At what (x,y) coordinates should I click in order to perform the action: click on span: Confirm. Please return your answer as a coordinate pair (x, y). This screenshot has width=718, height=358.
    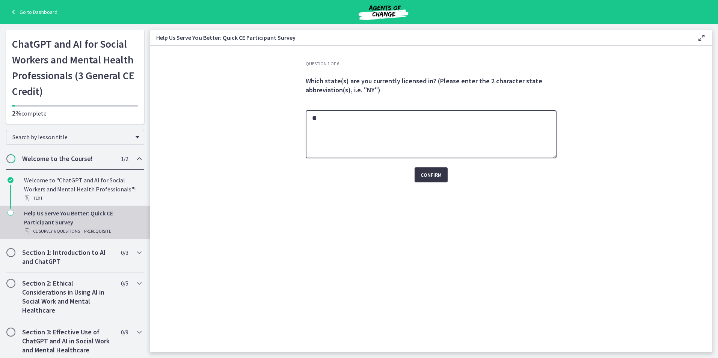
    Looking at the image, I should click on (431, 175).